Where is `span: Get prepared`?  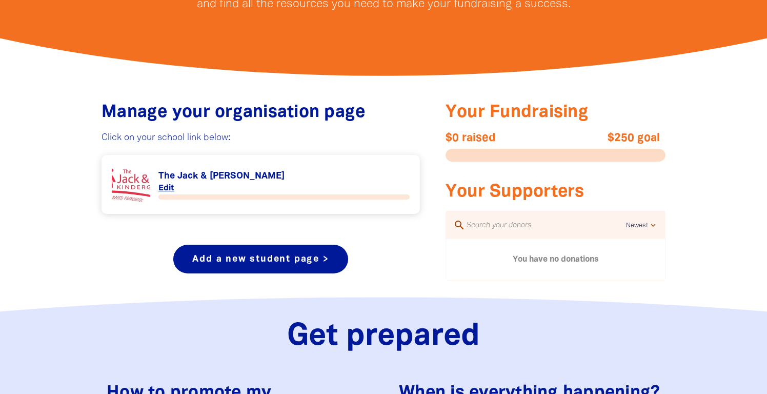
span: Get prepared is located at coordinates (383, 336).